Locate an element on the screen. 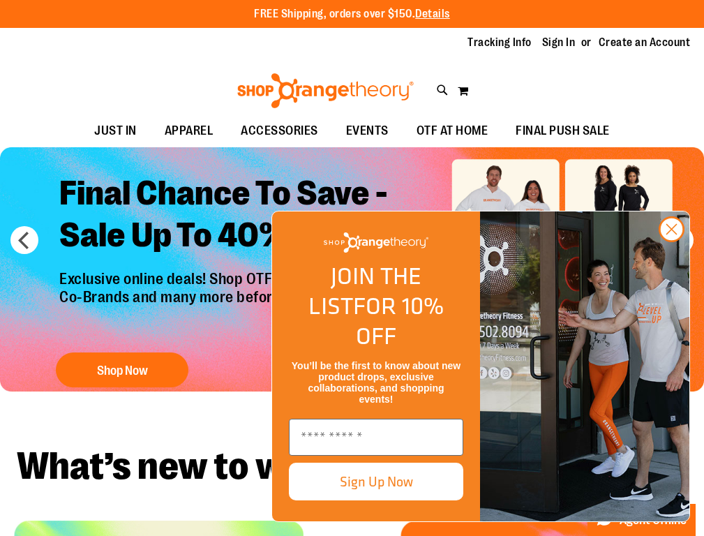  div: FLYOUT Form is located at coordinates (481, 366).